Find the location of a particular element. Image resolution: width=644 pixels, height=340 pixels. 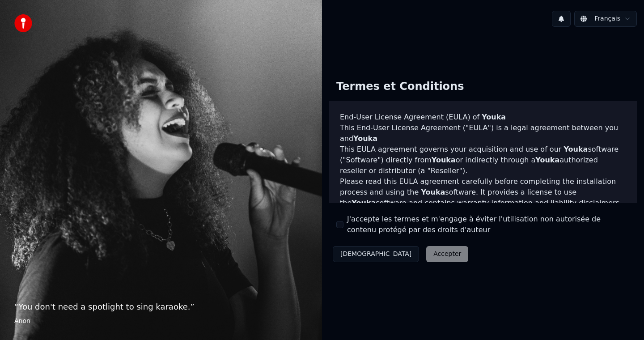

p: This End-User License Agreement ("EULA") is a legal agreement between you and is located at coordinates (483, 133).